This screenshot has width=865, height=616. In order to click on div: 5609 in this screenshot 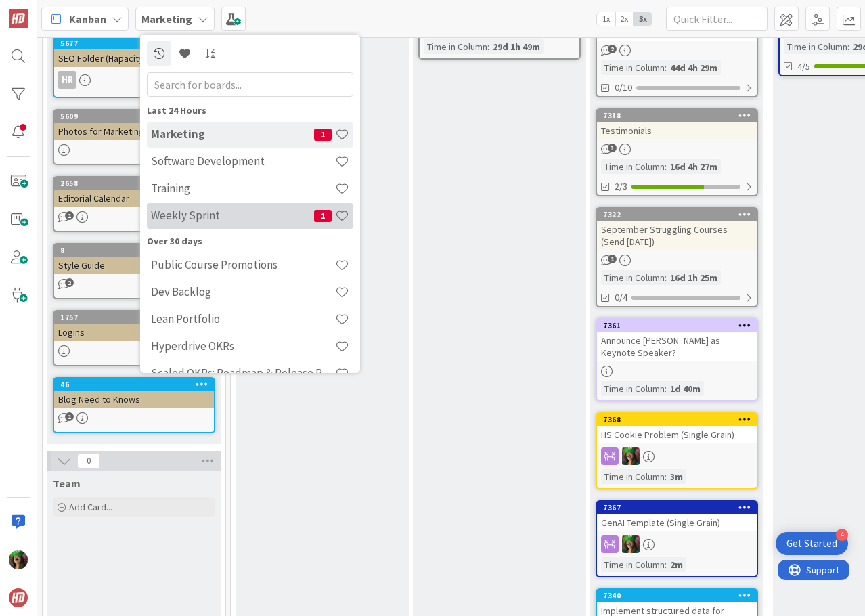, I will do `click(137, 116)`.